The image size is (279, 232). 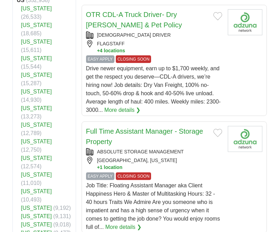 I want to click on span: (9,192), so click(x=62, y=207).